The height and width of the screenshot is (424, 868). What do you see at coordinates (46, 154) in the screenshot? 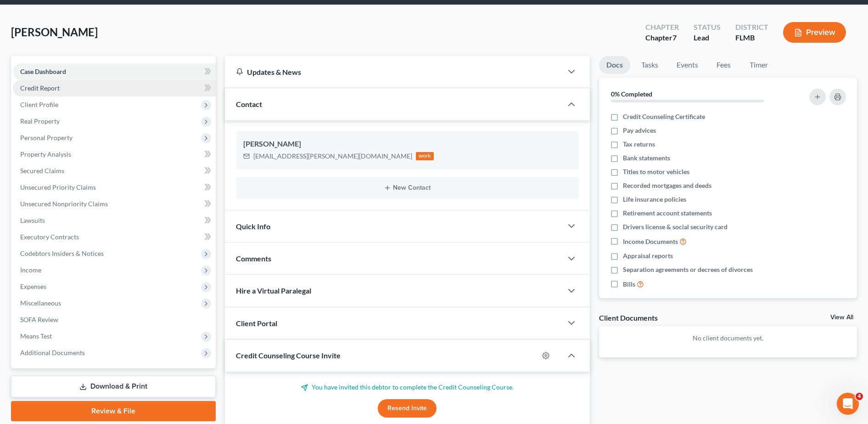
I see `span: Property Analysis` at bounding box center [46, 154].